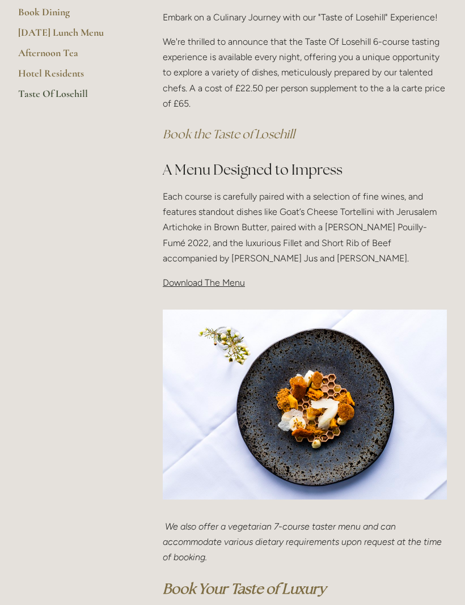 This screenshot has width=465, height=605. What do you see at coordinates (304, 73) in the screenshot?
I see `p: We're thrilled to announce that the Taste Of Losehill 6-course tasting experience is available ev...` at bounding box center [304, 73].